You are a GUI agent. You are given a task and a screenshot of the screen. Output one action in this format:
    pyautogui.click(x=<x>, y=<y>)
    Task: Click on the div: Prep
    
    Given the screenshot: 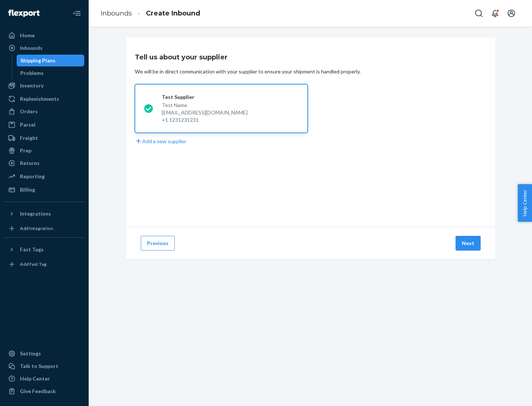 What is the action you would take?
    pyautogui.click(x=26, y=151)
    